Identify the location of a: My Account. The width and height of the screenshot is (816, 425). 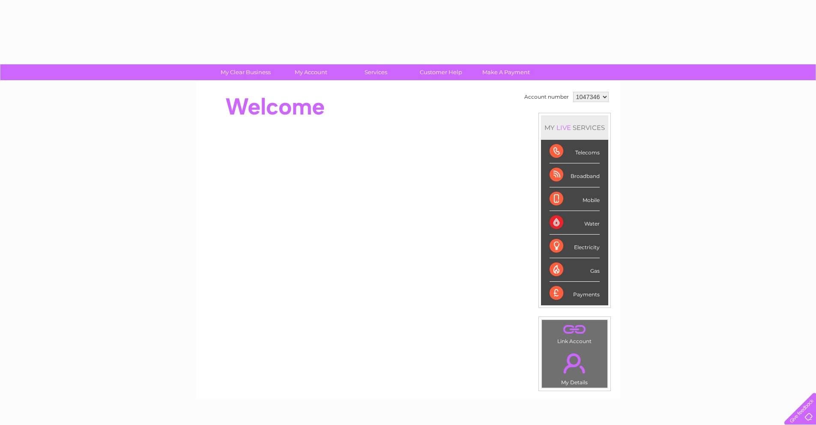
(311, 72).